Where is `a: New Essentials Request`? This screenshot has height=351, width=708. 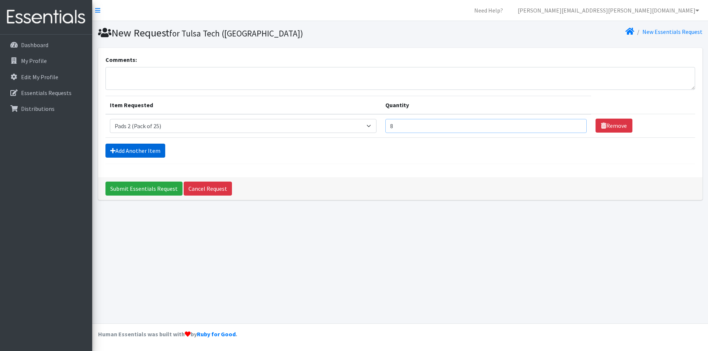 a: New Essentials Request is located at coordinates (672, 32).